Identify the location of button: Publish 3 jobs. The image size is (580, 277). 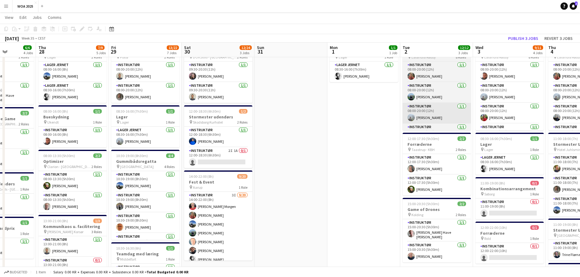
(523, 38).